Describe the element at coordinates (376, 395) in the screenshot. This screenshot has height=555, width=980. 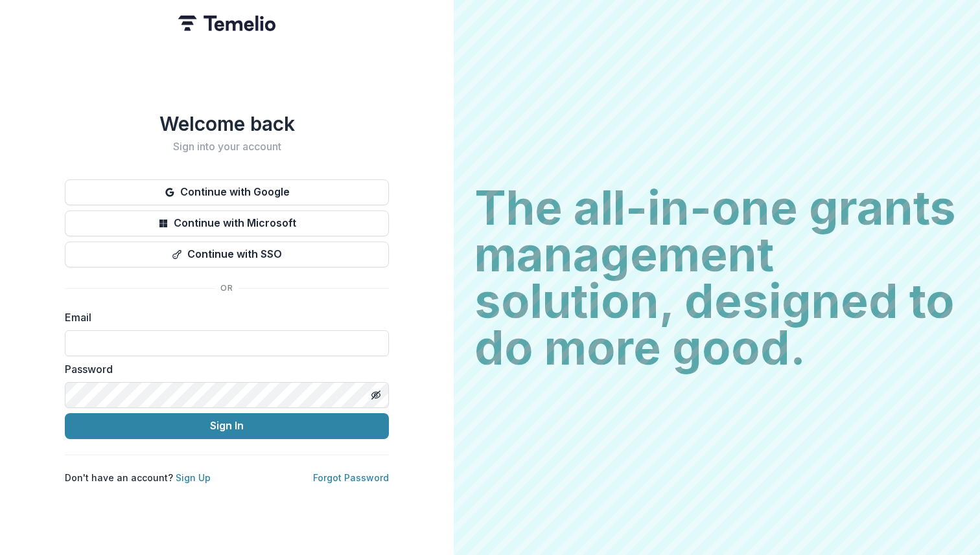
I see `button: Toggle password visibility` at that location.